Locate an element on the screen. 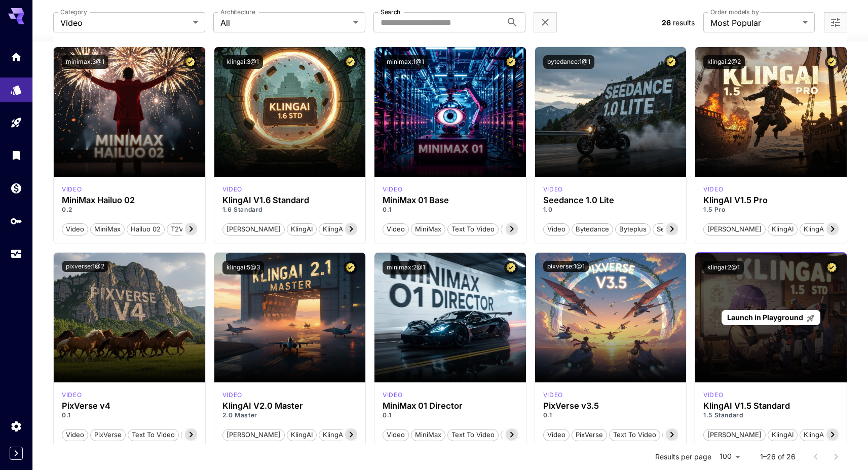  h3: KlingAI V1.5 Standard is located at coordinates (770, 406).